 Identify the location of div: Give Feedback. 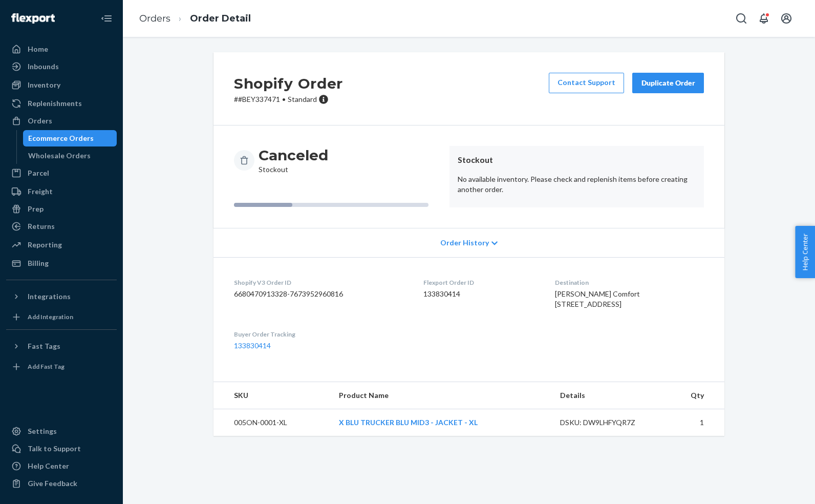
(52, 484).